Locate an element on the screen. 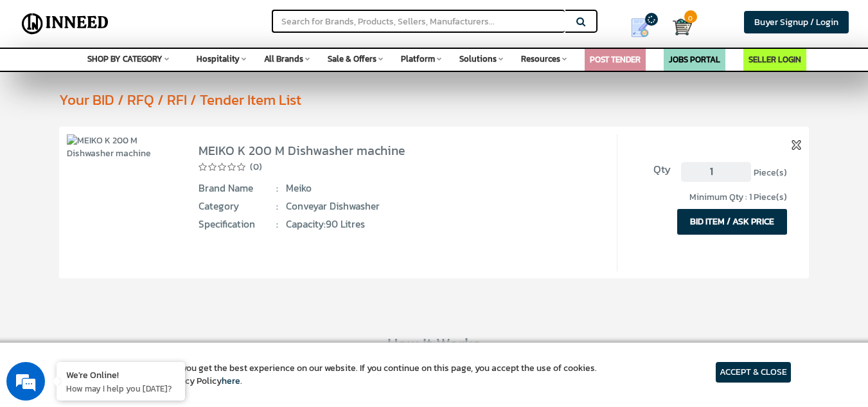 The width and height of the screenshot is (868, 407). a: MEIKO K 200 M Dishwasher machine is located at coordinates (302, 150).